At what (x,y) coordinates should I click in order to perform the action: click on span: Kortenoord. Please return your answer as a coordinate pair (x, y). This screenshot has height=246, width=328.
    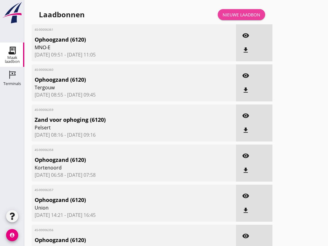
    Looking at the image, I should click on (117, 168).